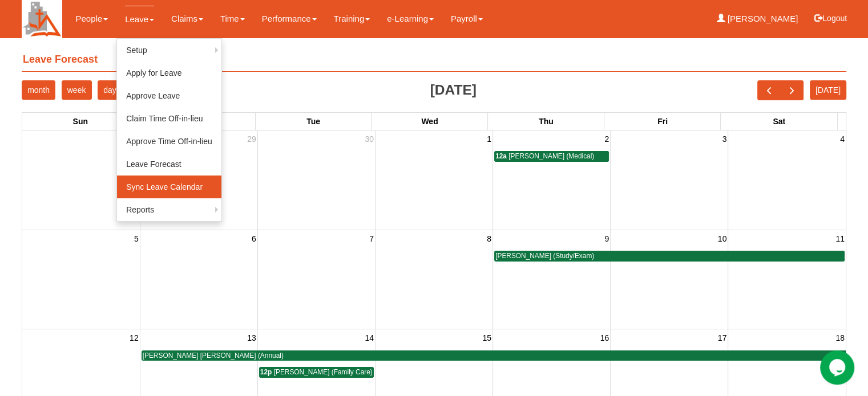  I want to click on span: 5, so click(136, 239).